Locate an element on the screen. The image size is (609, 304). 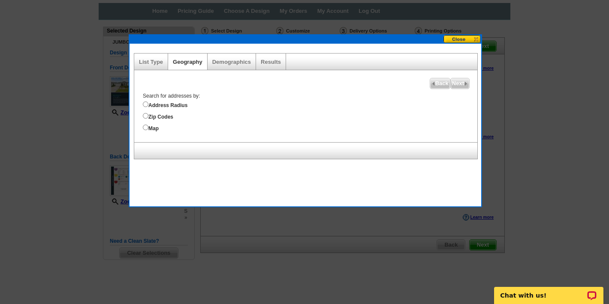
div: Search for addresses by: is located at coordinates (308, 113).